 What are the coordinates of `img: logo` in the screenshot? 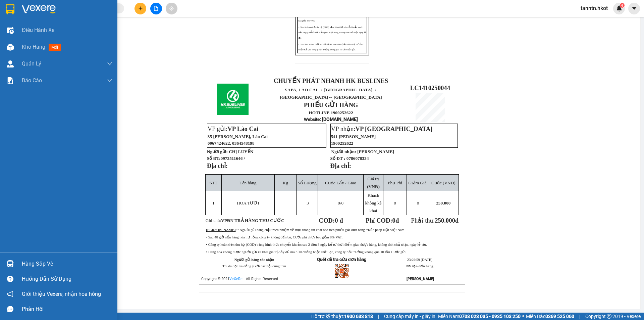 It's located at (233, 99).